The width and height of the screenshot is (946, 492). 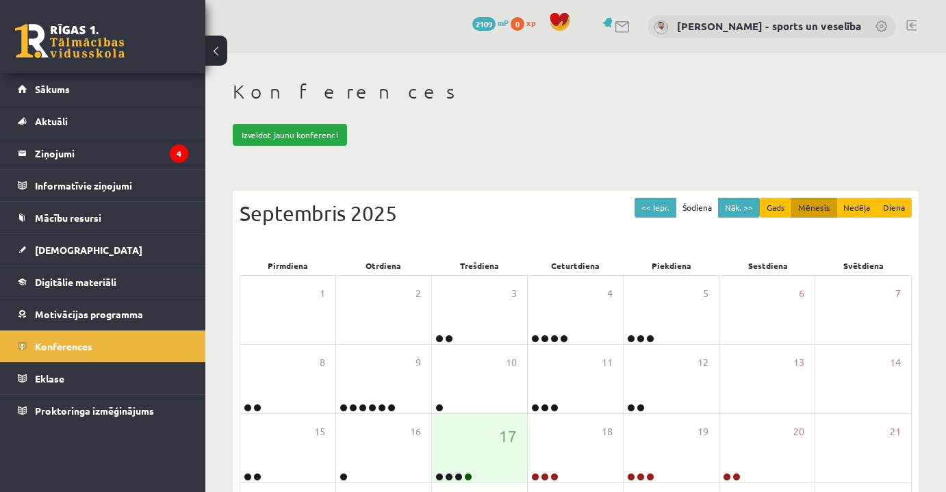 What do you see at coordinates (739, 207) in the screenshot?
I see `button: Nāk. >>` at bounding box center [739, 207].